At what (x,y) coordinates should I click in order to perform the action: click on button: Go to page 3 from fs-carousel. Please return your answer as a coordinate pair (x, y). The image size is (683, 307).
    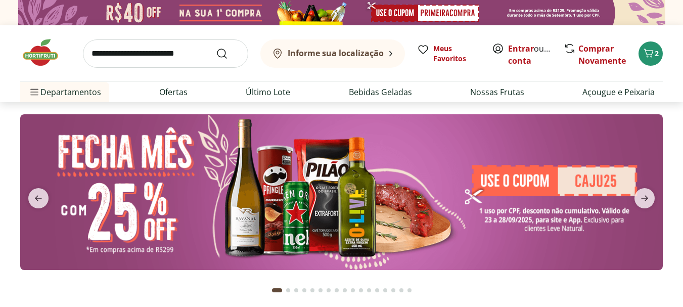
    Looking at the image, I should click on (296, 290).